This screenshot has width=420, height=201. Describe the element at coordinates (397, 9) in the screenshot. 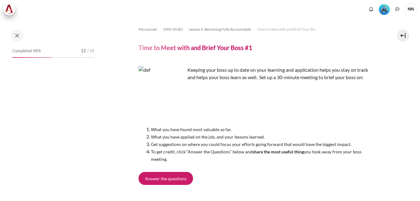

I see `button: Languages` at that location.